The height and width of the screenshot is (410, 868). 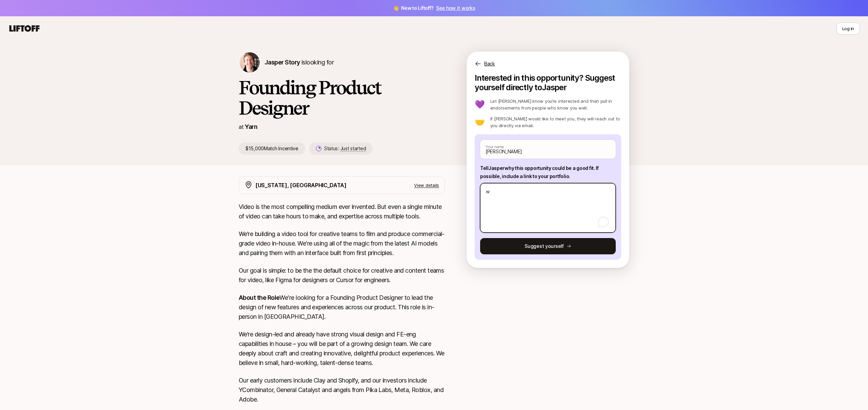 I want to click on p: Tell Jasper why this opportunity could be a good fit . If possible, include a link to your portfo..., so click(x=548, y=172).